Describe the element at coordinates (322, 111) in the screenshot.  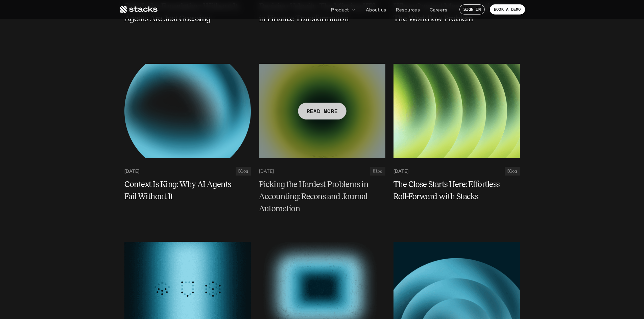
I see `a: READ MORE` at that location.